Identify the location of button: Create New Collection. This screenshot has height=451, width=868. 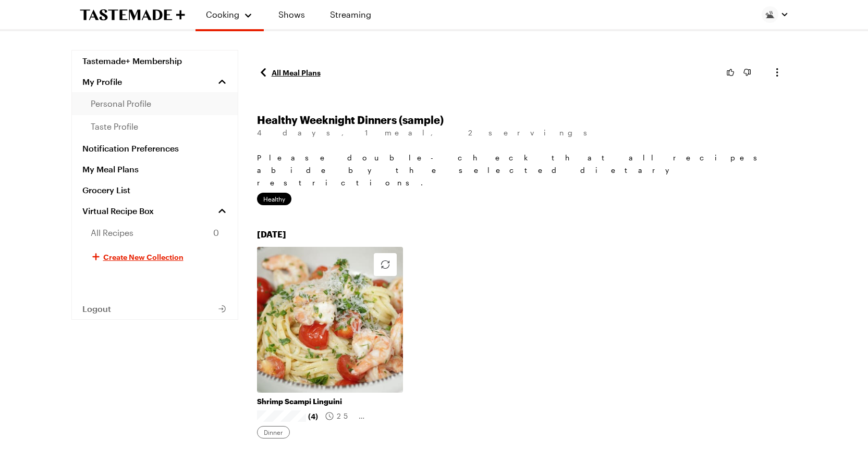
(155, 257).